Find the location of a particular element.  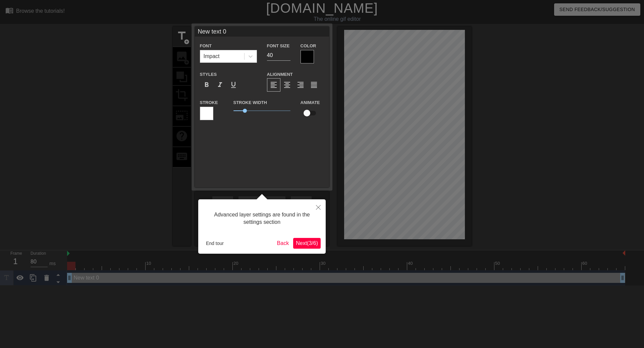

button: Back is located at coordinates (283, 243).